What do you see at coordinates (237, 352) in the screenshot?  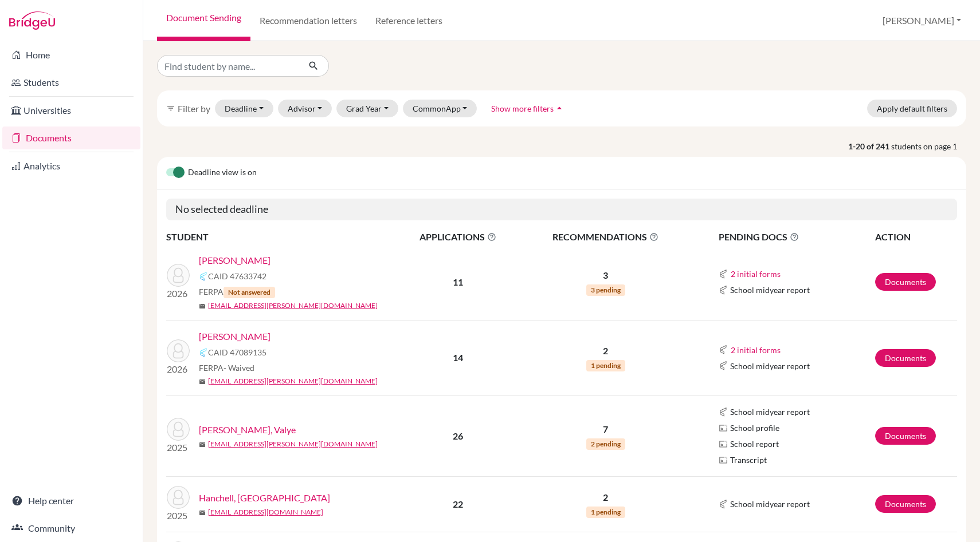 I see `span: CAID 47089135` at bounding box center [237, 352].